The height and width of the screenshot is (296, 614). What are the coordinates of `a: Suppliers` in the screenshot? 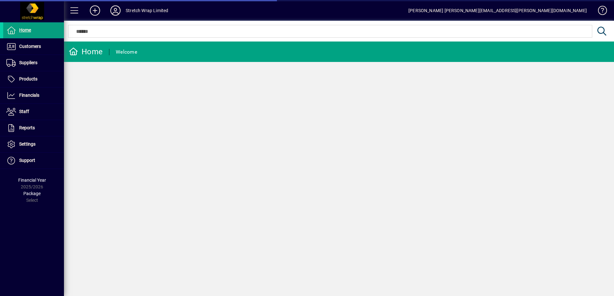 It's located at (34, 63).